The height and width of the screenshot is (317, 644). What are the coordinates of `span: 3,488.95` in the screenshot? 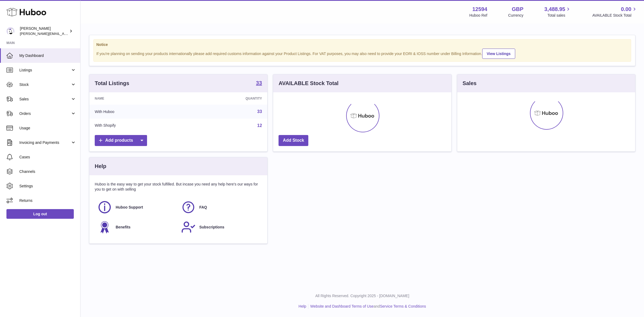 It's located at (555, 9).